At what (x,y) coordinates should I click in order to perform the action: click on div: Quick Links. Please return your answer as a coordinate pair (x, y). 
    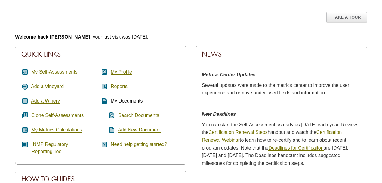
    Looking at the image, I should click on (101, 54).